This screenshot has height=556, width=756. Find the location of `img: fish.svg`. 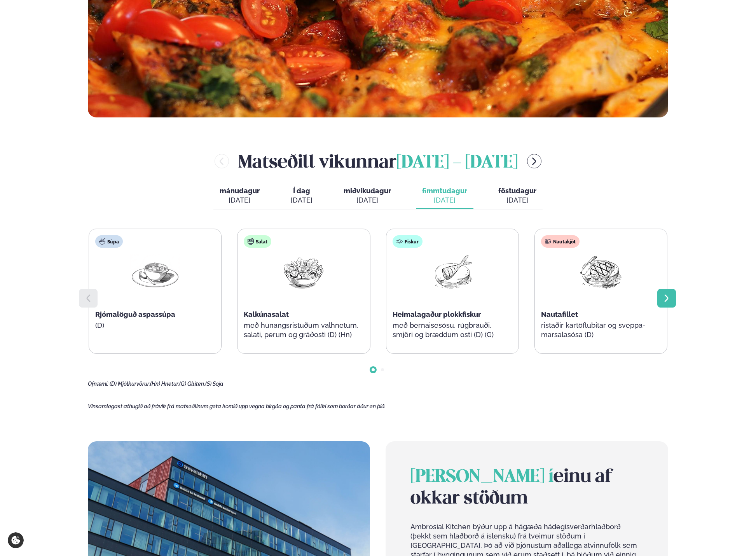

img: fish.svg is located at coordinates (399, 242).